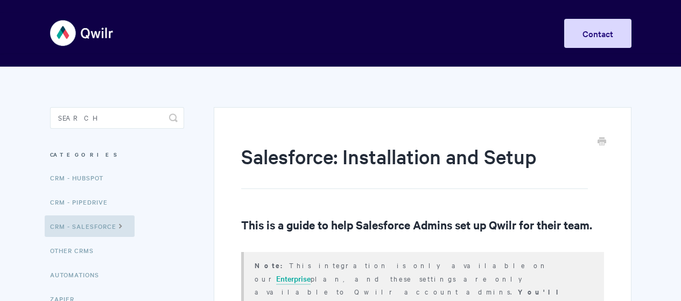 The image size is (681, 301). Describe the element at coordinates (598, 33) in the screenshot. I see `a: Contact` at that location.